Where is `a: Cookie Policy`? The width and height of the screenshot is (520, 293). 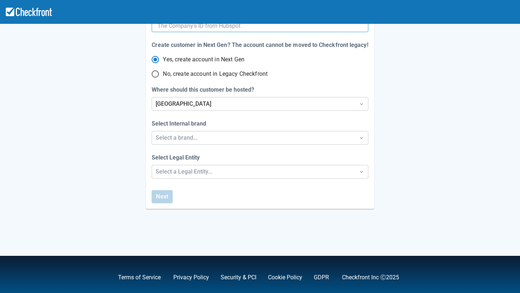
a: Cookie Policy is located at coordinates (285, 277).